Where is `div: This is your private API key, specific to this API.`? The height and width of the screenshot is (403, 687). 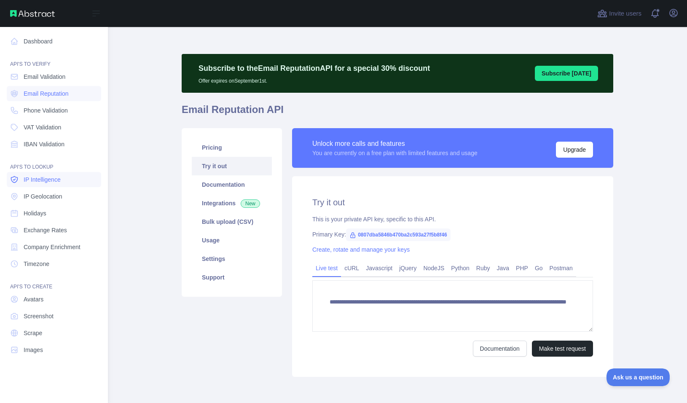
div: This is your private API key, specific to this API. is located at coordinates (453, 219).